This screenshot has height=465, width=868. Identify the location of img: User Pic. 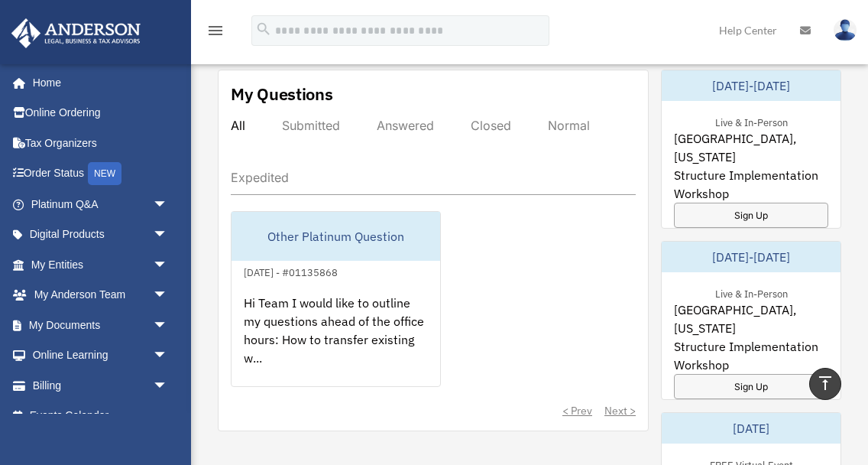
(845, 30).